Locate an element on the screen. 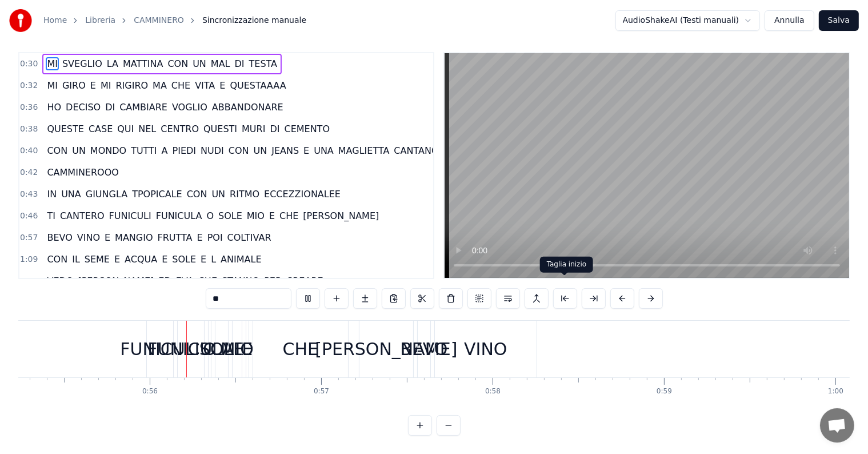 The image size is (868, 454). span: 0:38 is located at coordinates (28, 129).